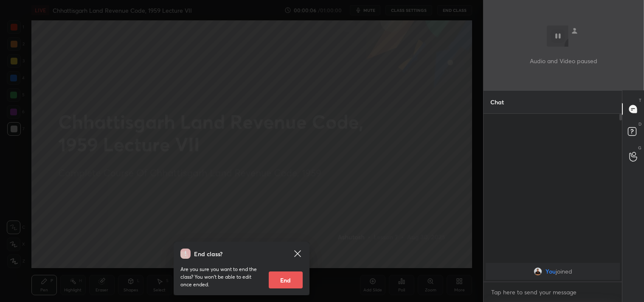  What do you see at coordinates (640, 100) in the screenshot?
I see `p: T` at bounding box center [640, 100].